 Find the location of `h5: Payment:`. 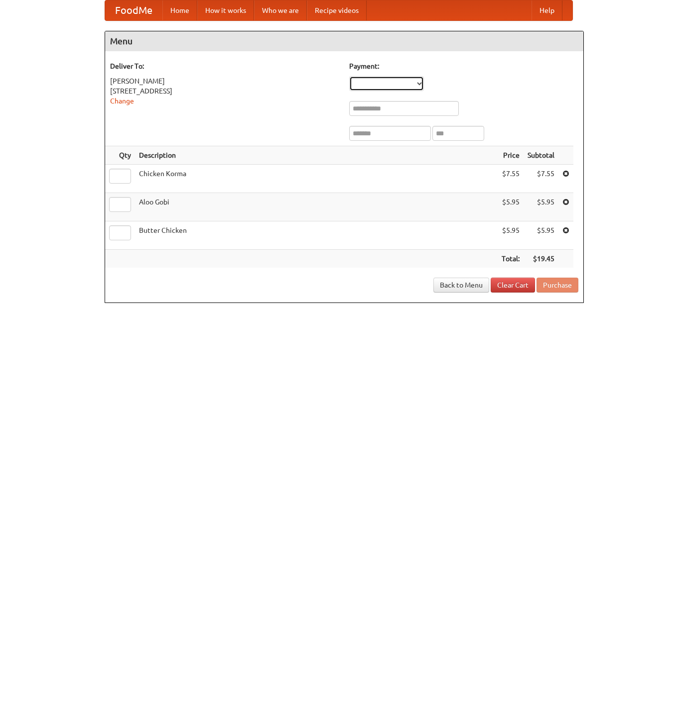

h5: Payment: is located at coordinates (464, 66).